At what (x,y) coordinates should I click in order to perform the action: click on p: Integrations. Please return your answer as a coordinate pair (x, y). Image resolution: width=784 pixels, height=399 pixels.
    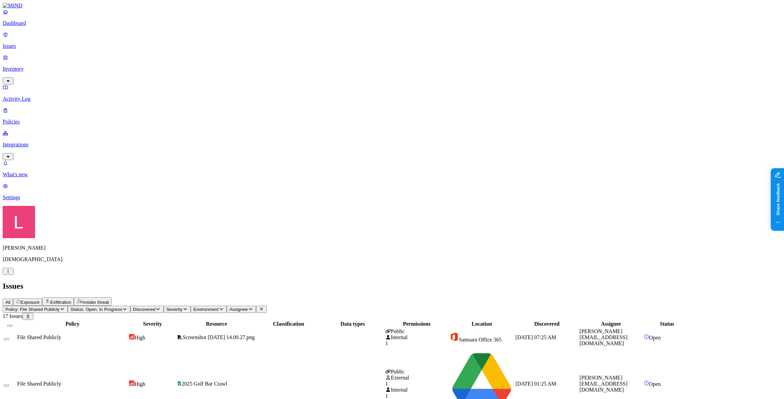
    Looking at the image, I should click on (392, 145).